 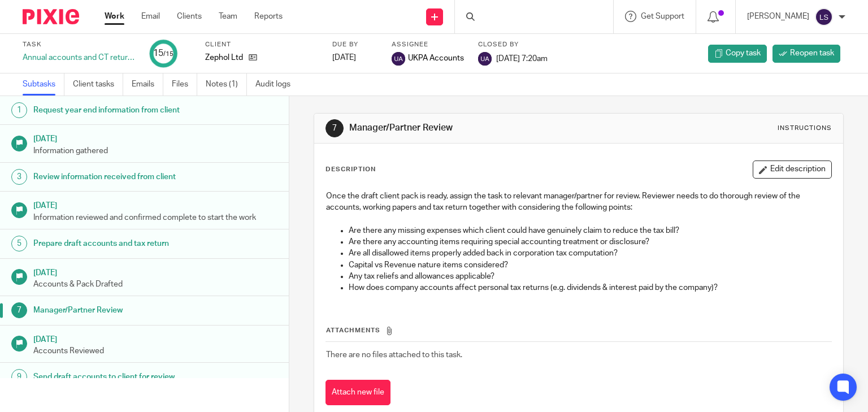 What do you see at coordinates (150, 17) in the screenshot?
I see `a: Email` at bounding box center [150, 17].